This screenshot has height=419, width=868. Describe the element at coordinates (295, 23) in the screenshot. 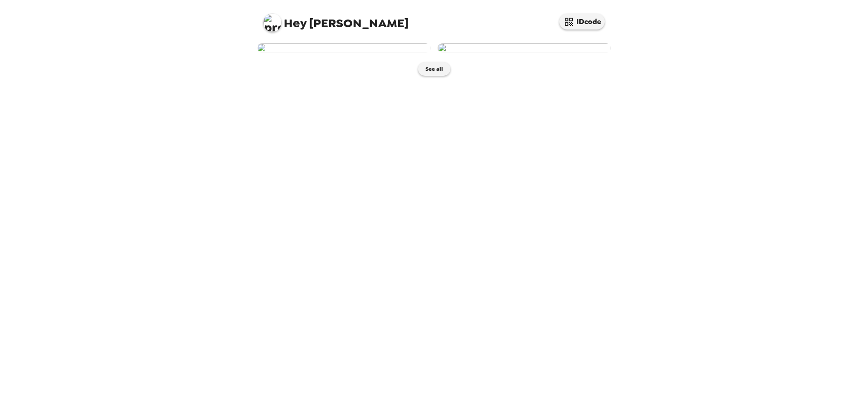

I see `span: Hey` at that location.